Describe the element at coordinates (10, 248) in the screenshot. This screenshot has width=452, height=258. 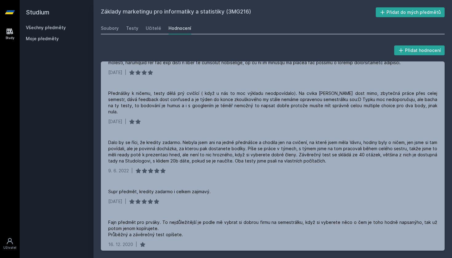
I see `div: Uživatel` at that location.